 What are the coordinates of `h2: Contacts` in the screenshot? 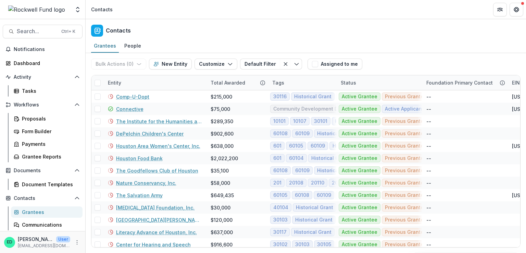 It's located at (118, 30).